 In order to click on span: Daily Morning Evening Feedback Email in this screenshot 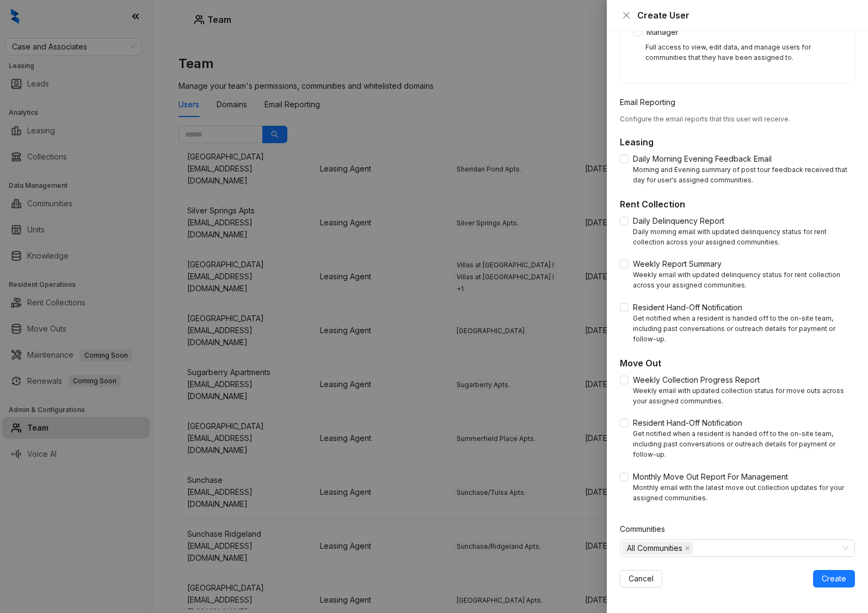, I will do `click(703, 159)`.